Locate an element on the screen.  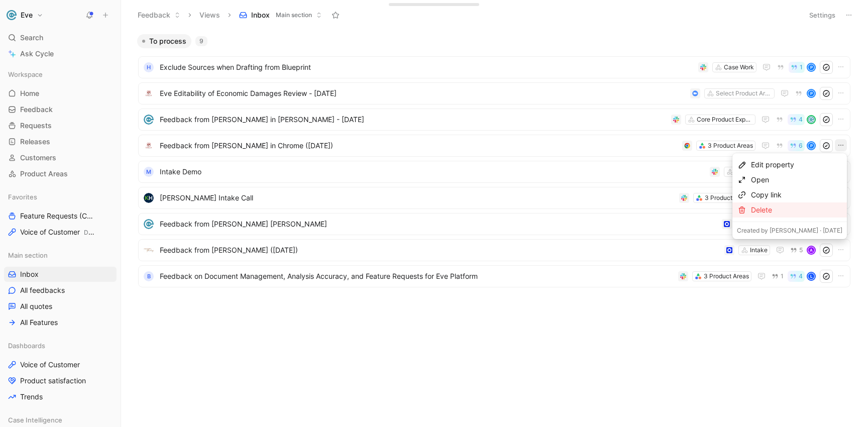
a: Feature Requests (Core Product) is located at coordinates (61, 216).